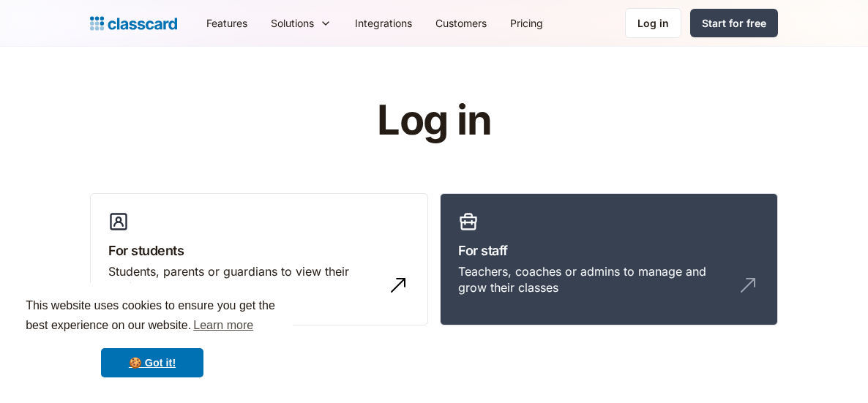 The height and width of the screenshot is (403, 868). I want to click on h3: For staff, so click(609, 250).